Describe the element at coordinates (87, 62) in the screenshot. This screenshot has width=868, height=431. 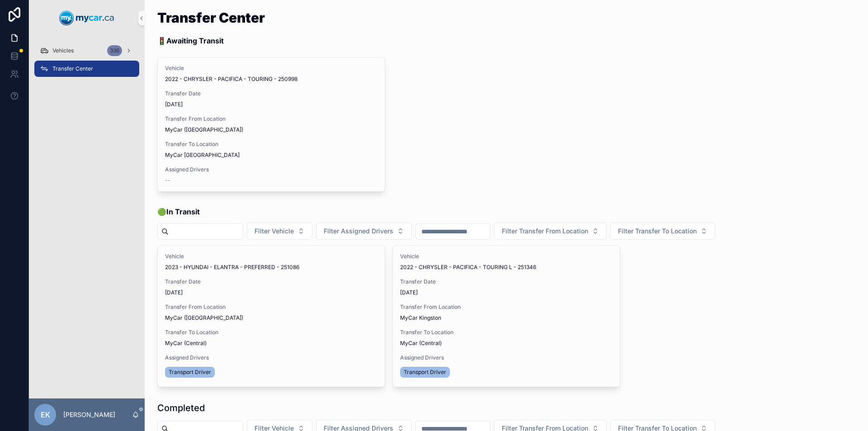
I see `div: scrollable content` at that location.